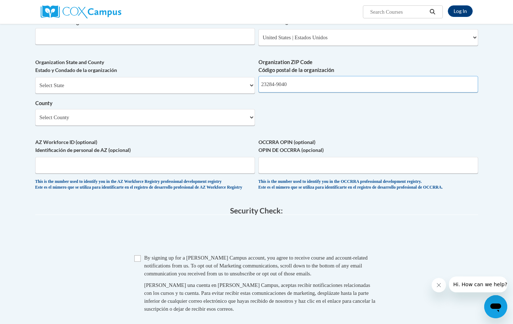 The width and height of the screenshot is (513, 324). I want to click on a: Log In, so click(460, 11).